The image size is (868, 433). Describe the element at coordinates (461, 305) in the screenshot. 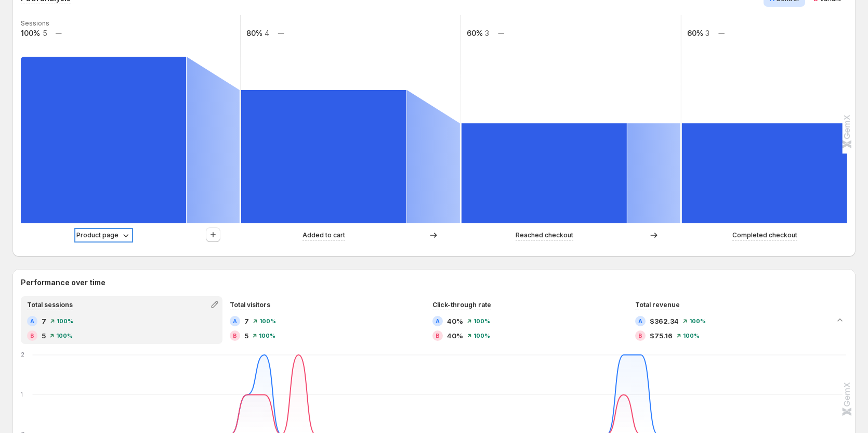

I see `span: Click-through rate` at that location.